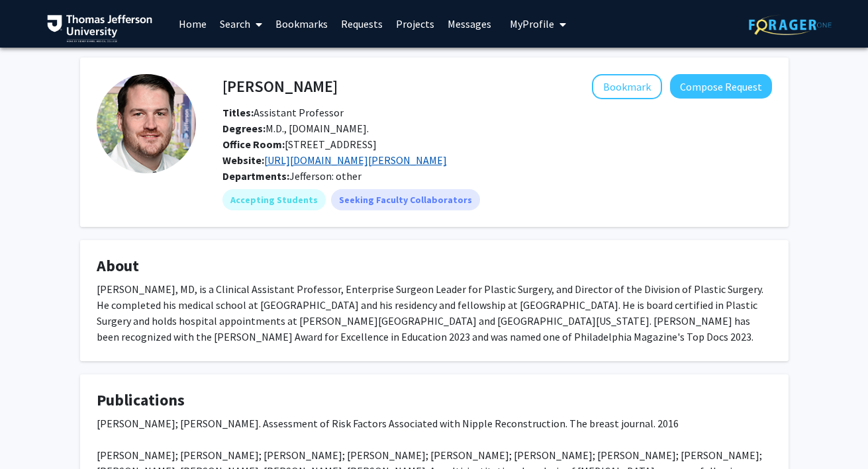  I want to click on button: Compose Request to Matthew Jenkins, so click(721, 86).